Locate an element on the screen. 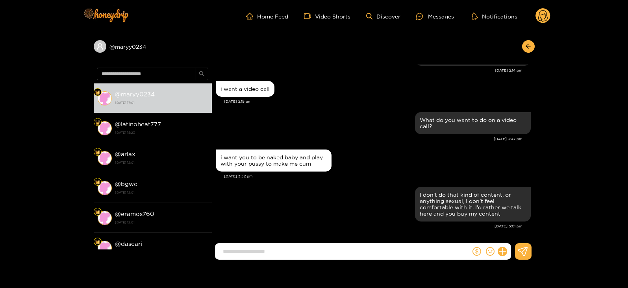 Image resolution: width=628 pixels, height=288 pixels. span: dollar is located at coordinates (477, 252).